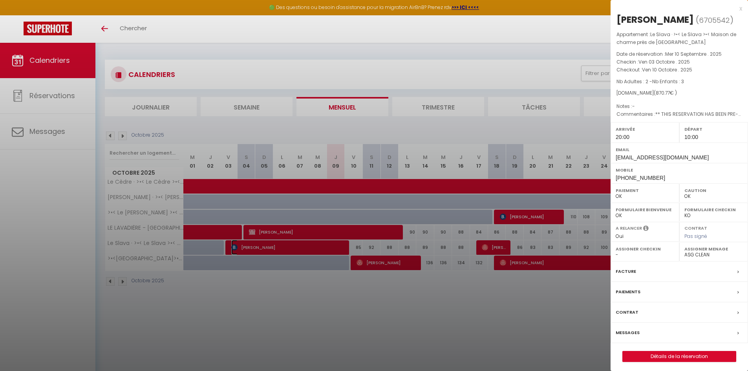 Image resolution: width=748 pixels, height=371 pixels. I want to click on label: Paiements, so click(628, 292).